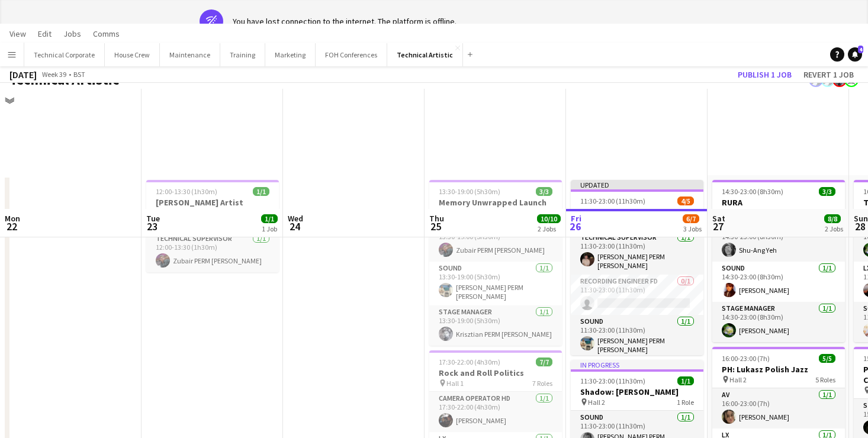 This screenshot has width=868, height=438. I want to click on span: 5/5, so click(827, 358).